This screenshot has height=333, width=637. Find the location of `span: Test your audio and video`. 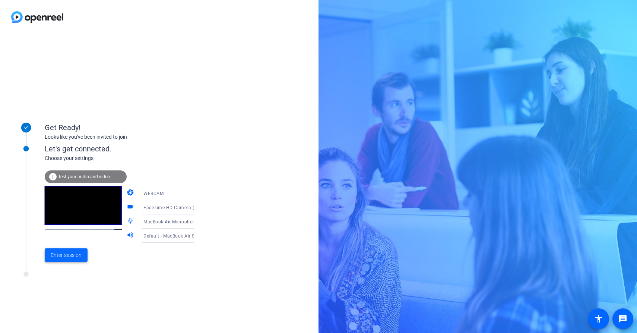

span: Test your audio and video is located at coordinates (84, 177).